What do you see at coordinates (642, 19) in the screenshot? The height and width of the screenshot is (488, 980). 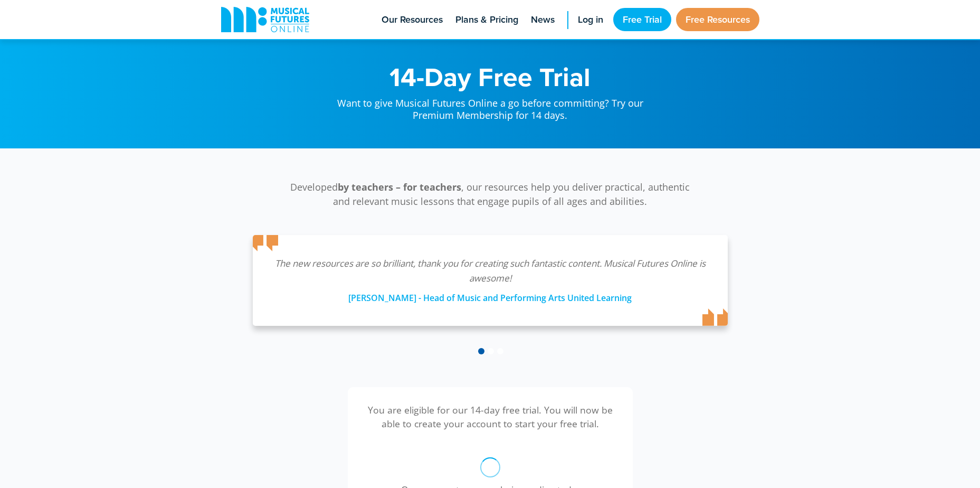 I see `a: Free Trial` at bounding box center [642, 19].